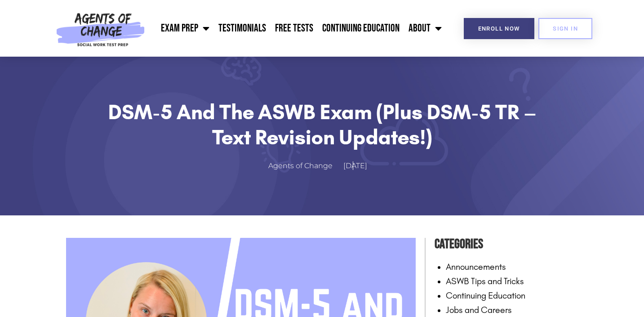  What do you see at coordinates (565, 29) in the screenshot?
I see `a: SIGN IN` at bounding box center [565, 29].